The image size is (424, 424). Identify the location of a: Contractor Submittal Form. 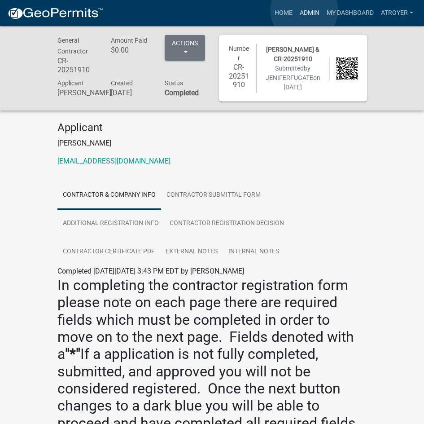
(214, 195).